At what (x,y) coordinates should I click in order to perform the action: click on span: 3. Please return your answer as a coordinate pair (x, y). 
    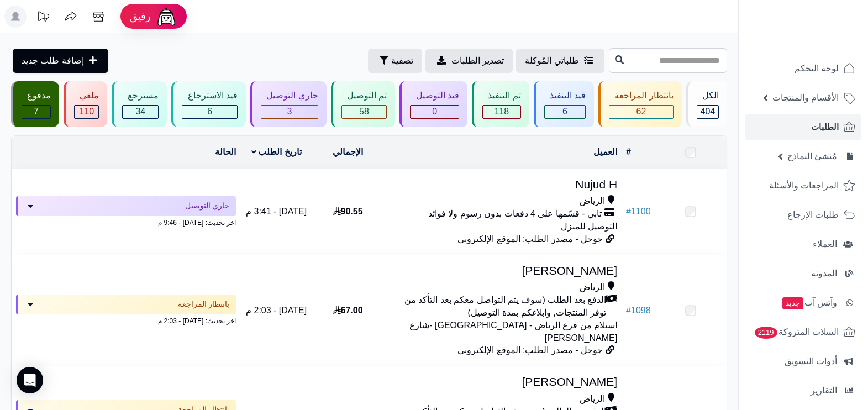
    Looking at the image, I should click on (289, 111).